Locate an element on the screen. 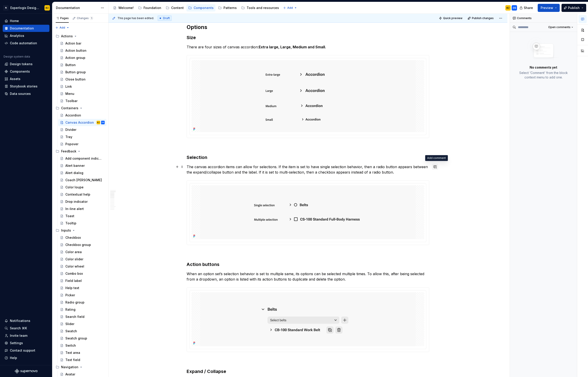  div: Action group is located at coordinates (75, 58).